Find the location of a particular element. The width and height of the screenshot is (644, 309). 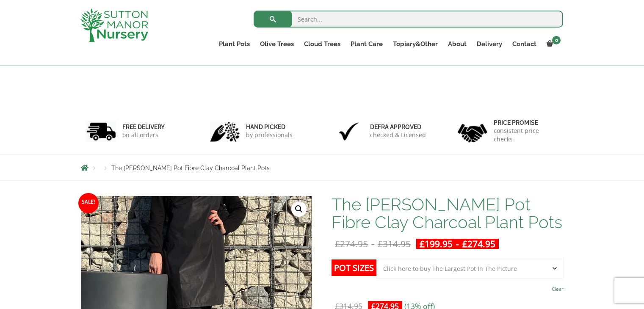

a: View full-screen image gallery is located at coordinates (299, 209).